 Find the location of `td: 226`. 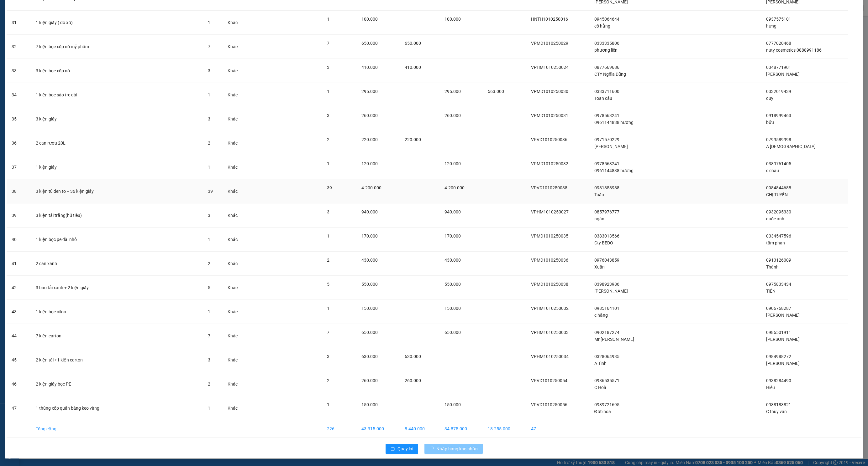

td: 226 is located at coordinates (339, 429).